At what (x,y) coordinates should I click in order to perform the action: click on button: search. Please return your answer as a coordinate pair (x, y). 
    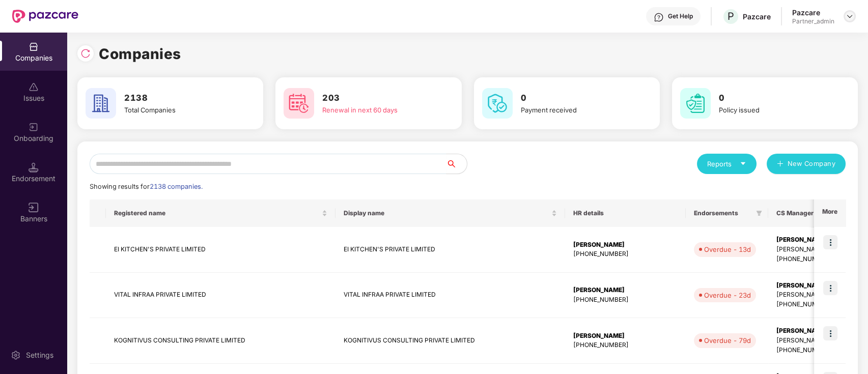
    Looking at the image, I should click on (456, 164).